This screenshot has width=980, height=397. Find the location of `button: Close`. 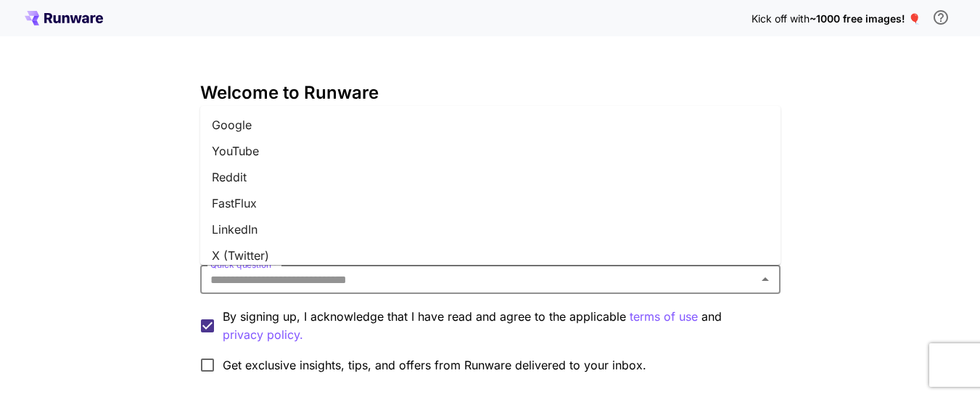

button: Close is located at coordinates (766, 279).